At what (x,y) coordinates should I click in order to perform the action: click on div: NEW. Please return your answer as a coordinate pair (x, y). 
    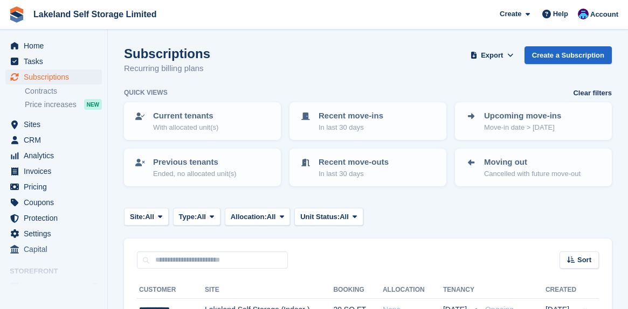
    Looking at the image, I should click on (93, 105).